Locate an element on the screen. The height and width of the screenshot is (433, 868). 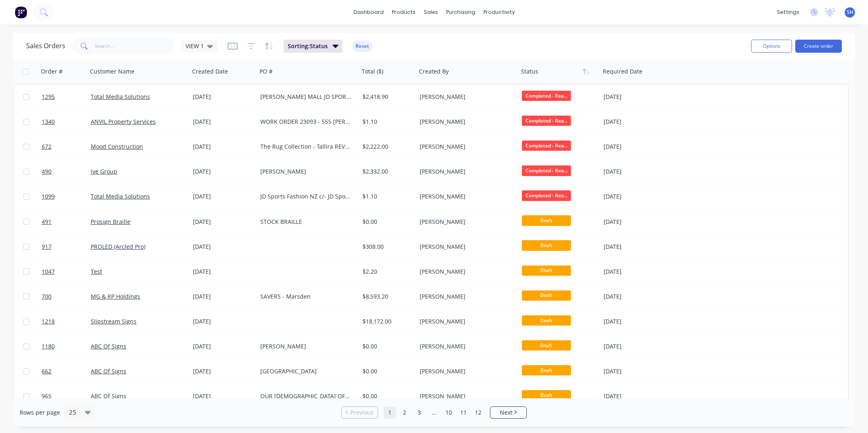
div: SAVERS - Marsden is located at coordinates (305, 297).